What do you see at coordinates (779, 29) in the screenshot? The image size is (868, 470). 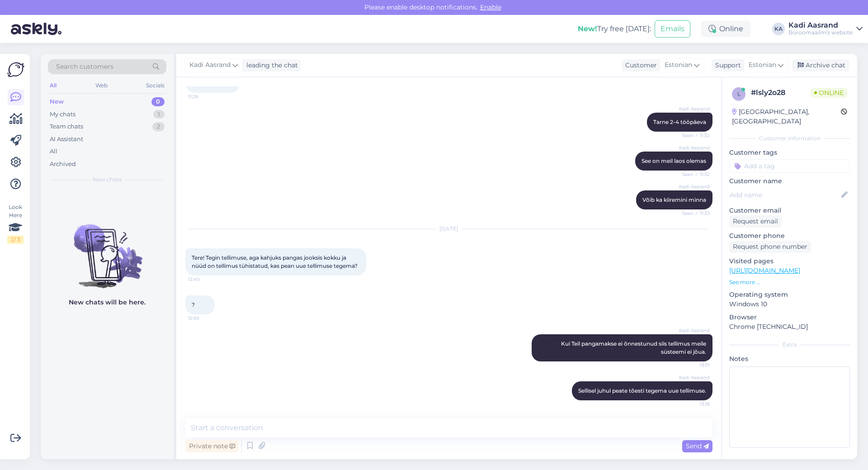 I see `div: KA` at bounding box center [779, 29].